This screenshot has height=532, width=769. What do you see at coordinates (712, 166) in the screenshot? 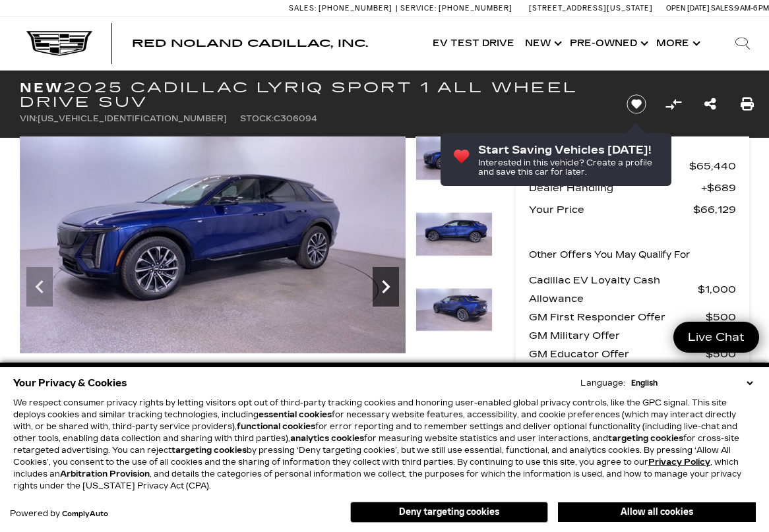
I see `span: $65,440` at bounding box center [712, 166].